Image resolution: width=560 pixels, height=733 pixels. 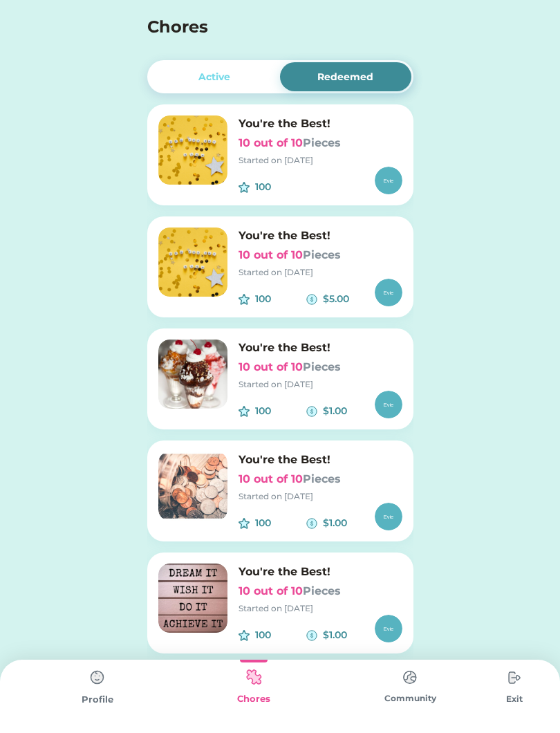 What do you see at coordinates (214, 77) in the screenshot?
I see `div: Active` at bounding box center [214, 77].